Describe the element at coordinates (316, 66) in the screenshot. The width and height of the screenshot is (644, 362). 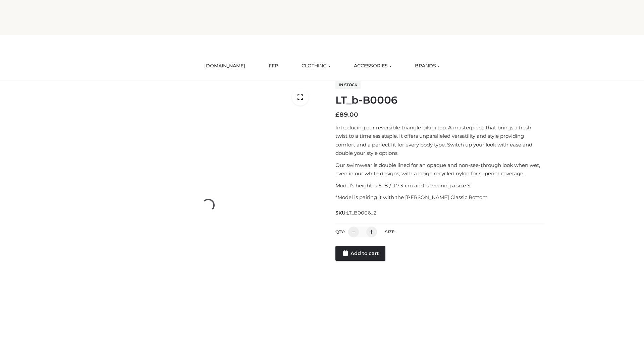
I see `a: CLOTHING` at that location.